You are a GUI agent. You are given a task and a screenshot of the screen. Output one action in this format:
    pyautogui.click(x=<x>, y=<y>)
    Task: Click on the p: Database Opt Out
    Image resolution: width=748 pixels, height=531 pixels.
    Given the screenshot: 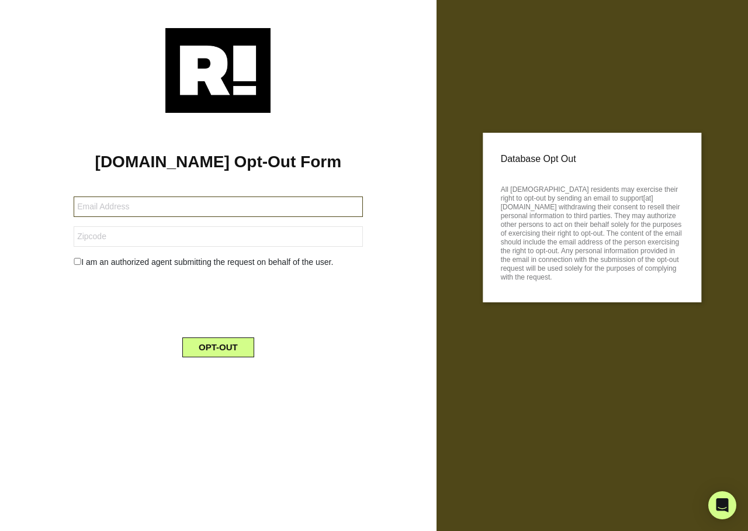 What is the action you would take?
    pyautogui.click(x=592, y=159)
    